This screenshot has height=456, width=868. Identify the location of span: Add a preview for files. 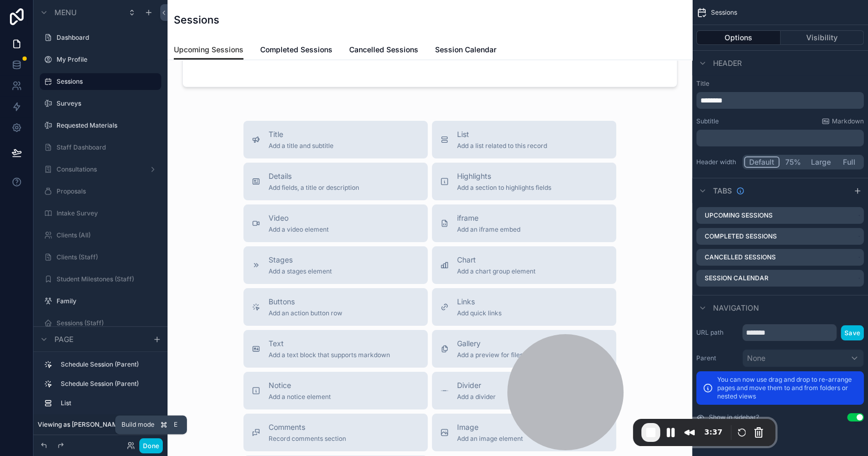
(490, 355).